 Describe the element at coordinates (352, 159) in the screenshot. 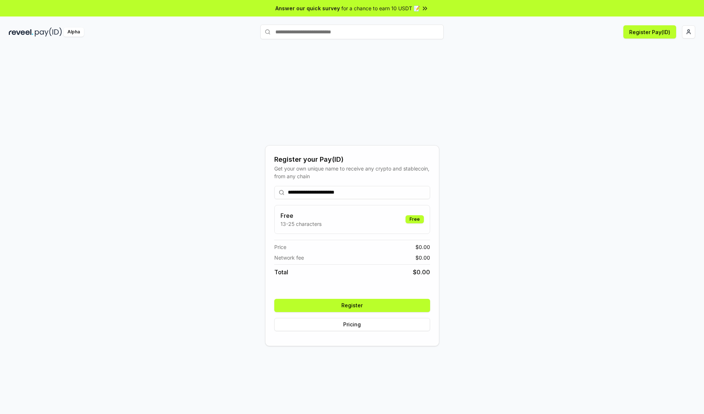

I see `div: Register your Pay(ID)` at that location.